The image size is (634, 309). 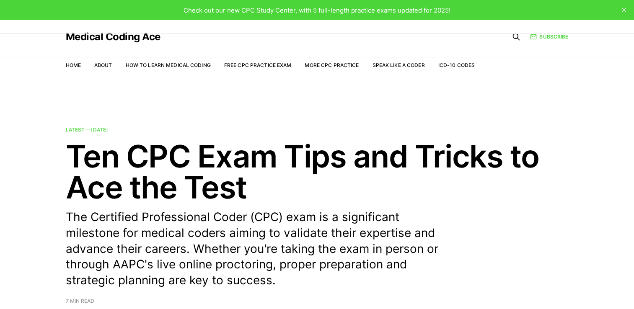 I want to click on a: ICD-10 Codes, so click(x=457, y=65).